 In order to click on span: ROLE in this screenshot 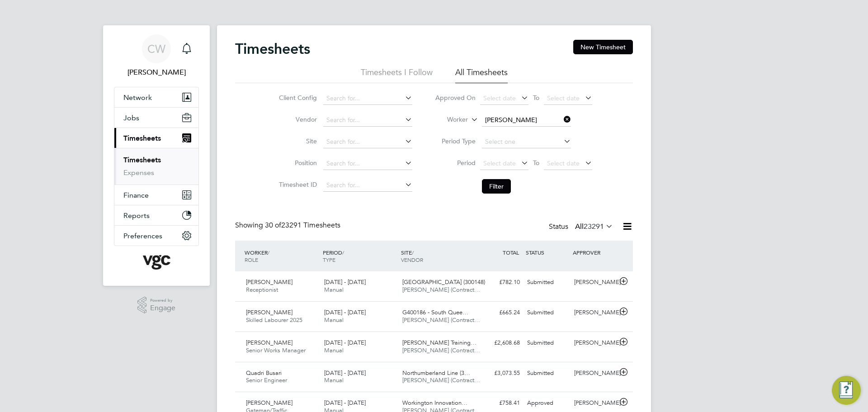, I will do `click(251, 259)`.